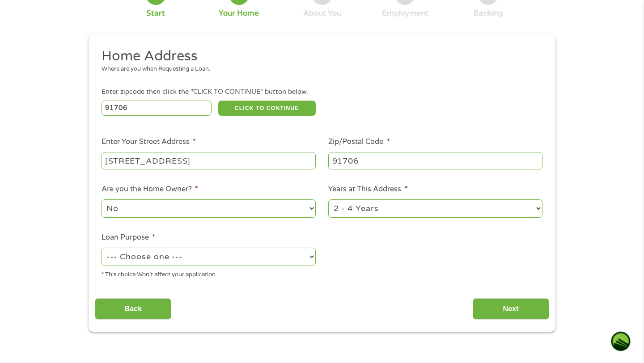 This screenshot has height=363, width=644. I want to click on input: 1 Main Street, so click(208, 160).